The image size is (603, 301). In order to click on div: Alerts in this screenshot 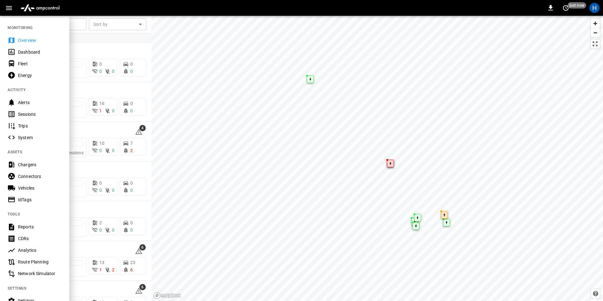, I will do `click(40, 103)`.